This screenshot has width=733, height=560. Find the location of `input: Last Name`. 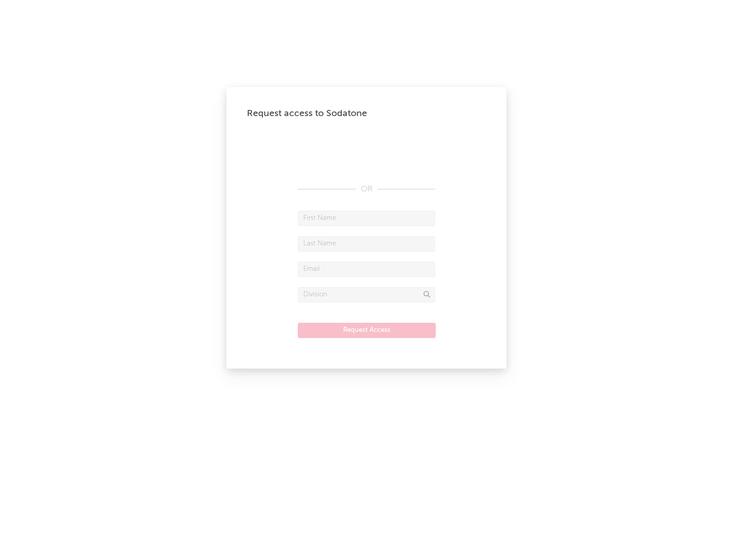

input: Last Name is located at coordinates (366, 244).